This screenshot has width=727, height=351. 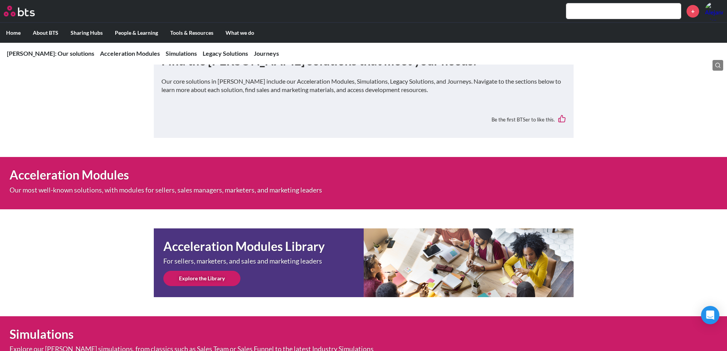 What do you see at coordinates (714, 11) in the screenshot?
I see `a: Profile` at bounding box center [714, 11].